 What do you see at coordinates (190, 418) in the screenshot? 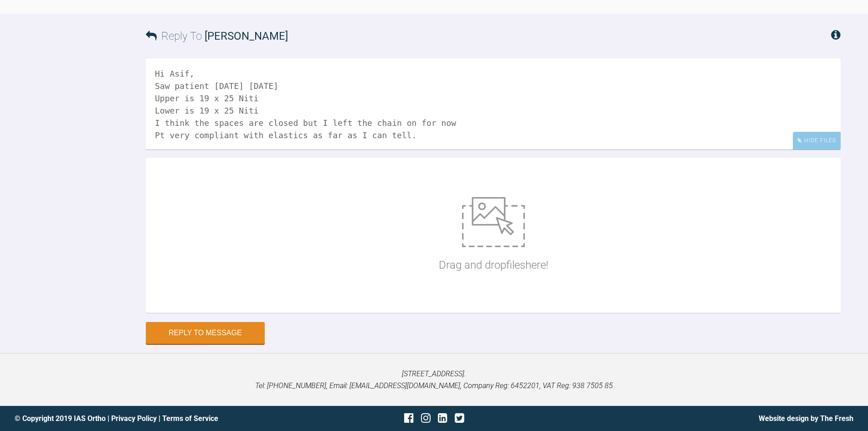
I see `a: Terms of Service` at bounding box center [190, 418].